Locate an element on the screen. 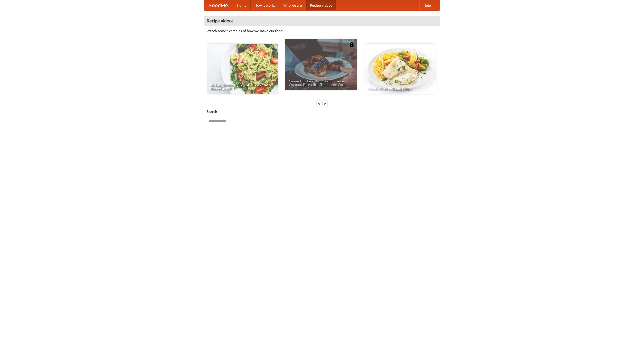 This screenshot has width=644, height=356. h5: Search is located at coordinates (322, 112).